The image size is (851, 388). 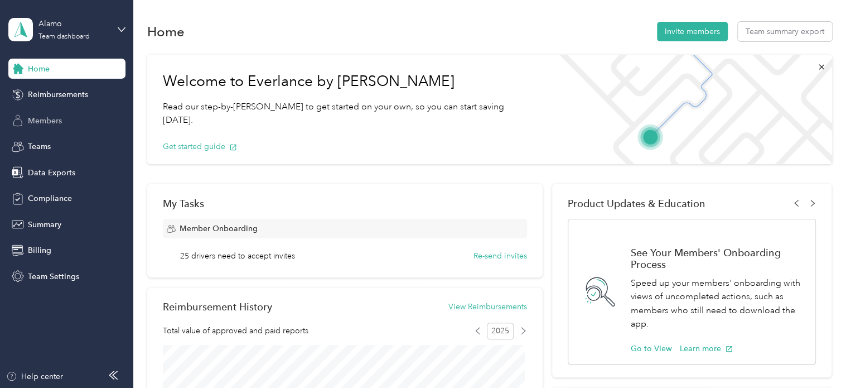 What do you see at coordinates (45, 224) in the screenshot?
I see `span: Summary` at bounding box center [45, 224].